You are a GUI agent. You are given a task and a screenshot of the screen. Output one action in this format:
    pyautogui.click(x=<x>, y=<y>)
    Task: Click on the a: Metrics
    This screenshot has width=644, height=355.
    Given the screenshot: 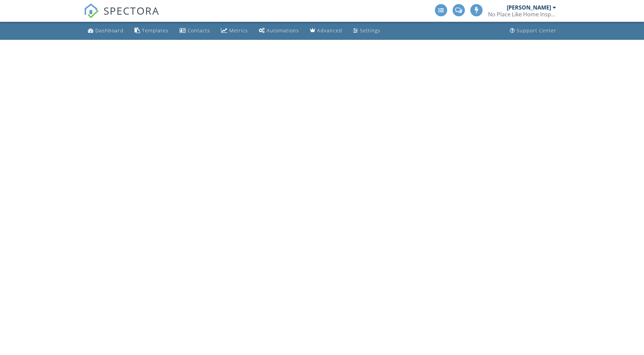 What is the action you would take?
    pyautogui.click(x=234, y=31)
    